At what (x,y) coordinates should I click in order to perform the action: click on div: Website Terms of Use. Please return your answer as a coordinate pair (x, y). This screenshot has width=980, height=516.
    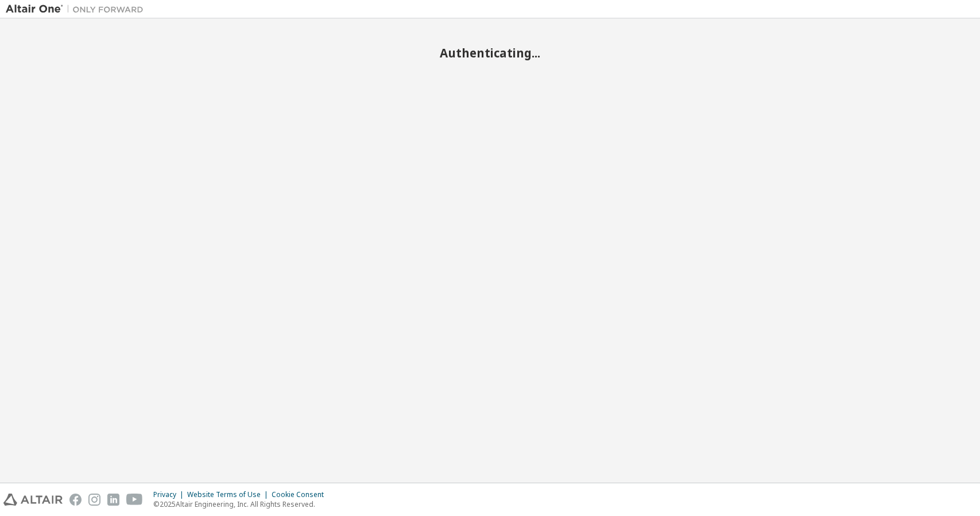
    Looking at the image, I should click on (229, 495).